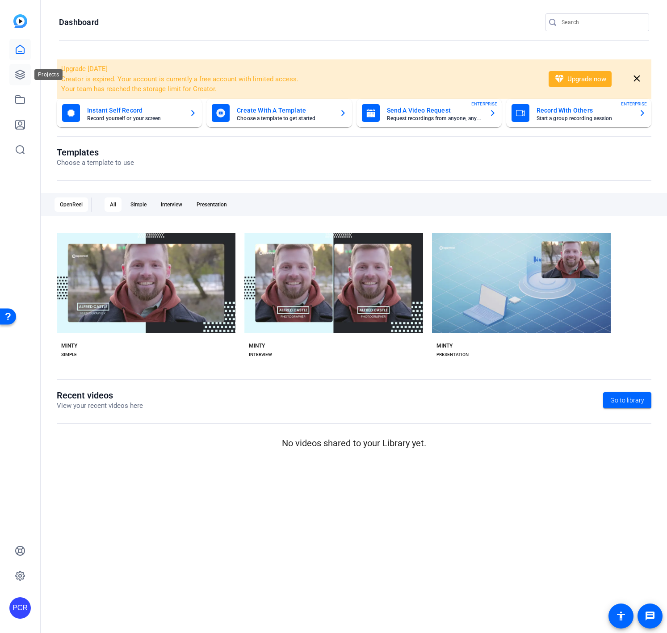 The width and height of the screenshot is (667, 633). Describe the element at coordinates (20, 608) in the screenshot. I see `div: PCR` at that location.